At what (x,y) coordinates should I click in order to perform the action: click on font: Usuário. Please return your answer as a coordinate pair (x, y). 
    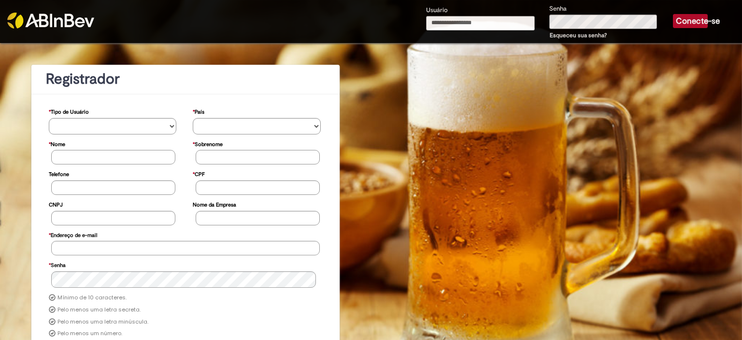
    Looking at the image, I should click on (437, 10).